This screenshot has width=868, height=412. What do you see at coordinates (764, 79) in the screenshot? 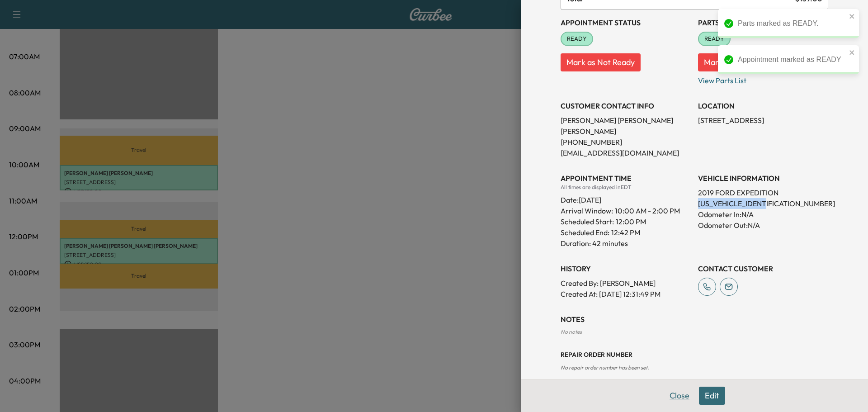
I see `p: View Parts List` at bounding box center [764, 79].